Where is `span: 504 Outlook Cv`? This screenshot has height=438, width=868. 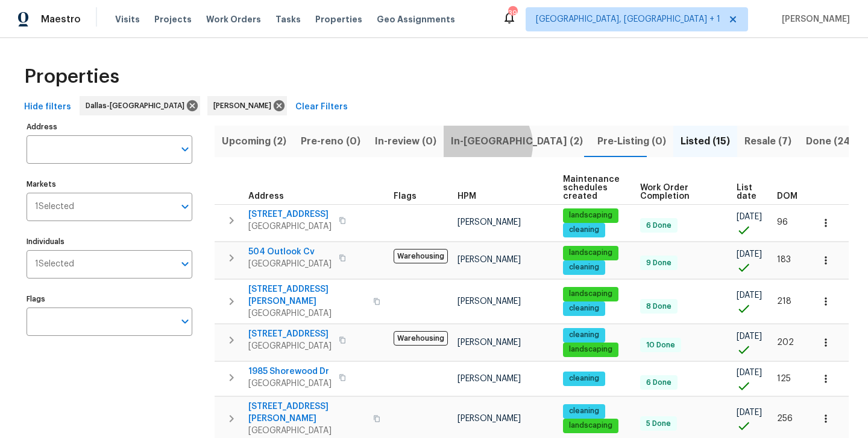
span: 504 Outlook Cv is located at coordinates (290, 252).